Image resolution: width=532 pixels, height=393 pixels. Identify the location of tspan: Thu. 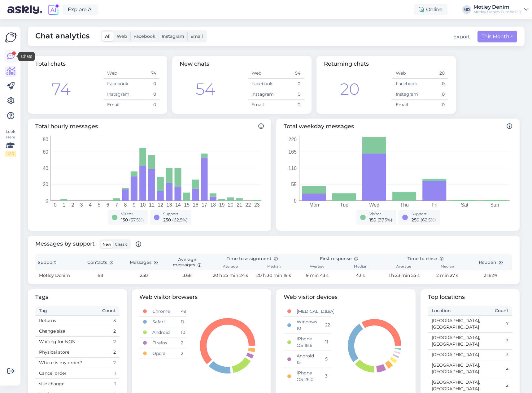
(404, 205).